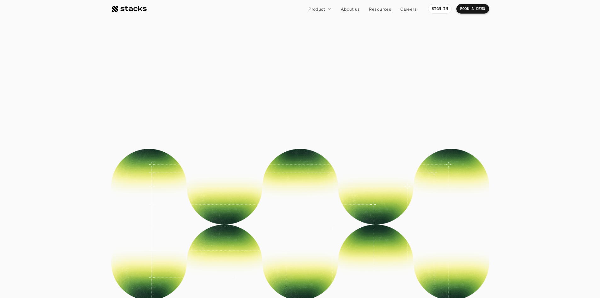 This screenshot has width=600, height=298. I want to click on span: chaos., so click(377, 93).